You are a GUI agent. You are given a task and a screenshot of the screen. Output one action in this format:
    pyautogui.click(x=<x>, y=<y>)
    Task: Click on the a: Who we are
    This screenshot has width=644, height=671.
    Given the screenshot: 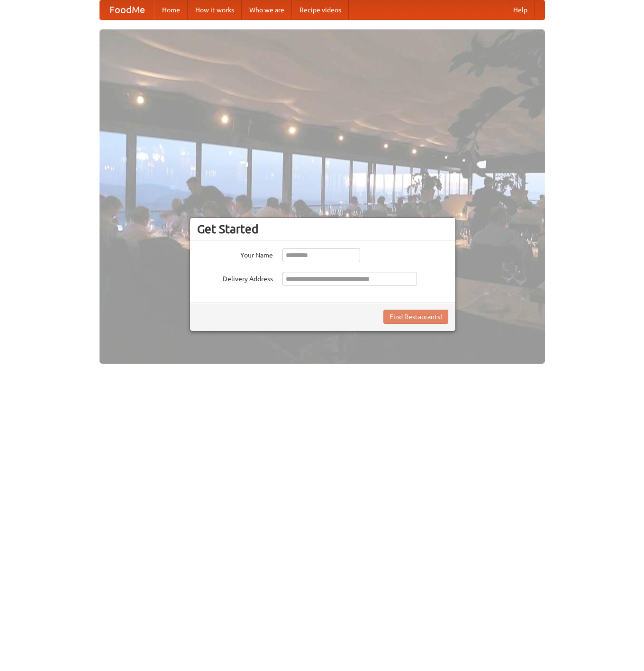 What is the action you would take?
    pyautogui.click(x=267, y=10)
    